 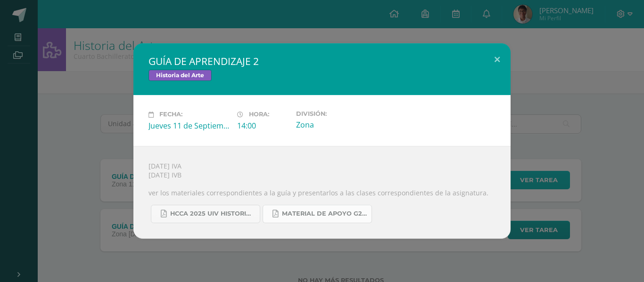 I want to click on span: Historia del Arte, so click(x=180, y=76).